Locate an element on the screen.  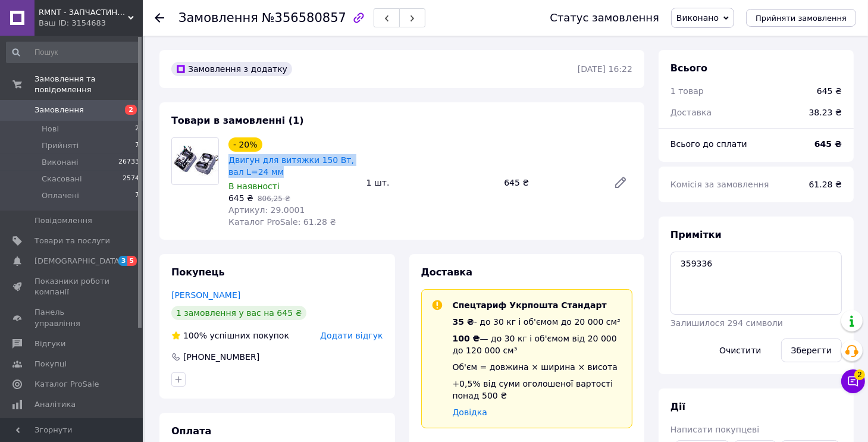
span: Скасовані is located at coordinates (62, 179).